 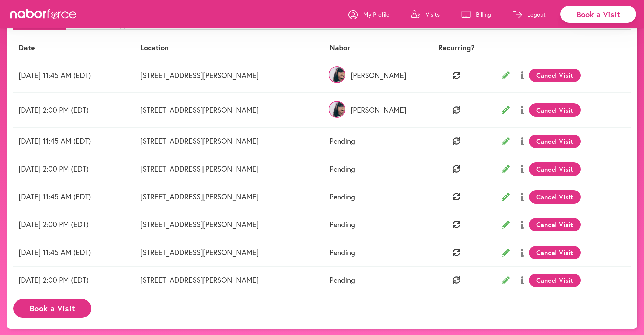 What do you see at coordinates (52, 307) in the screenshot?
I see `a: Book a Visit` at bounding box center [52, 307].